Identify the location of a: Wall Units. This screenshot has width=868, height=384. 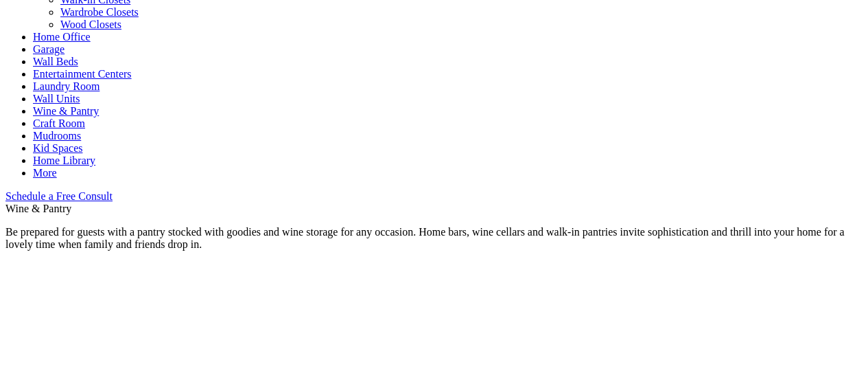
(56, 98).